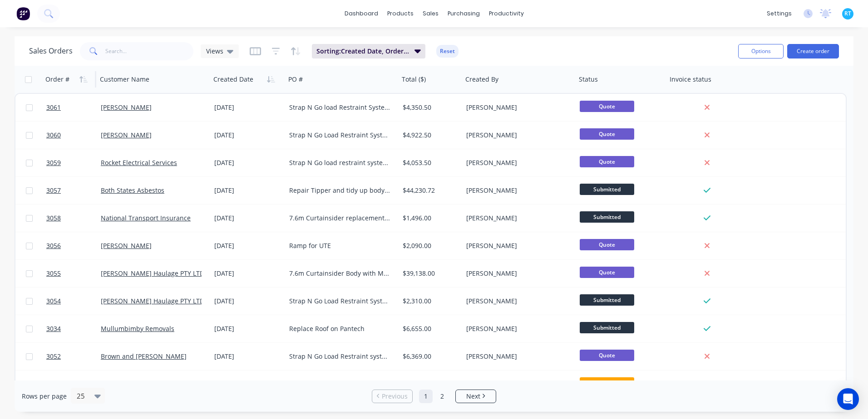  What do you see at coordinates (429, 384) in the screenshot?
I see `div: $0.00` at bounding box center [429, 384].